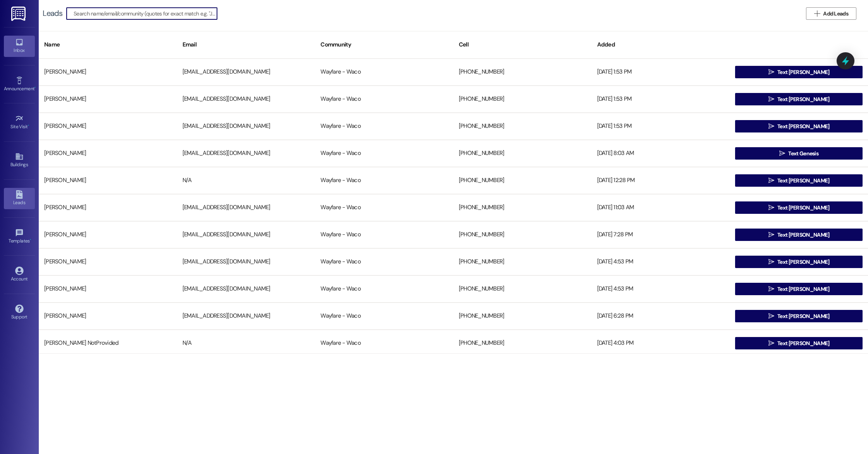  I want to click on a: Templates •, so click(20, 237).